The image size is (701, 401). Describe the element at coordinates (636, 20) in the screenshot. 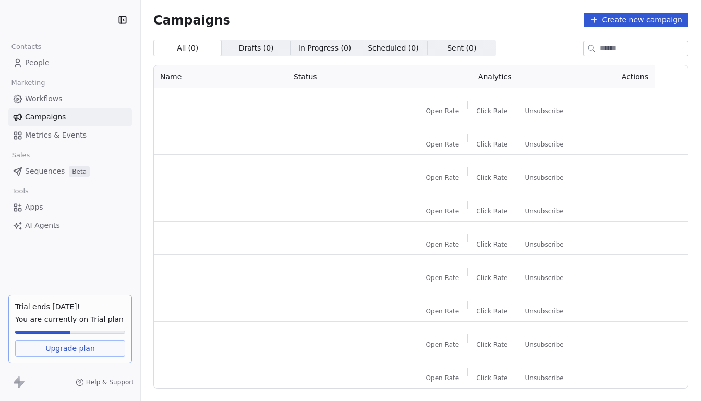

I see `button: Create new campaign` at that location.